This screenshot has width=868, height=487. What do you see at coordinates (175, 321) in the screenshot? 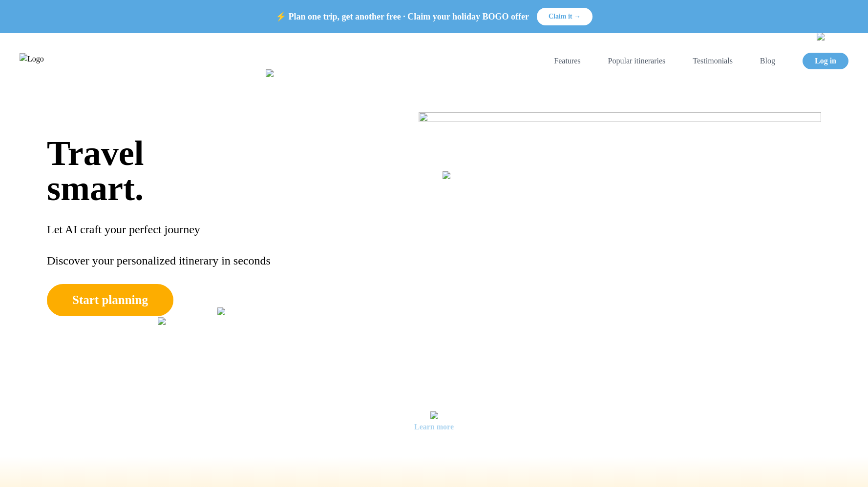
I see `img: plane.fbf33879.svg` at bounding box center [175, 321].